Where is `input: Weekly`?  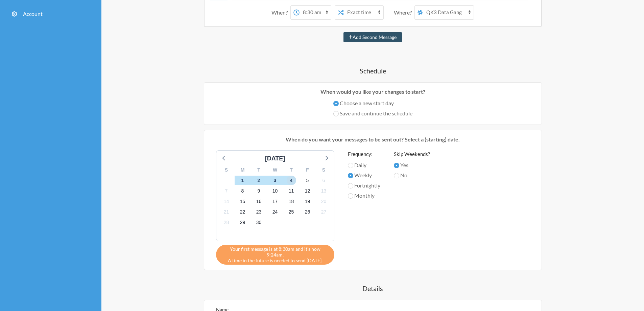 input: Weekly is located at coordinates (350, 176).